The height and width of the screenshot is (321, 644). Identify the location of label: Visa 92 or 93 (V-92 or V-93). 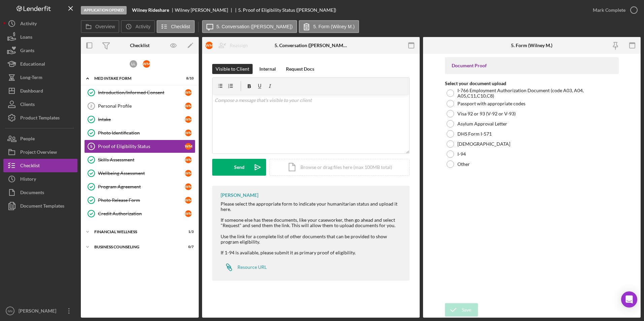
(486, 114).